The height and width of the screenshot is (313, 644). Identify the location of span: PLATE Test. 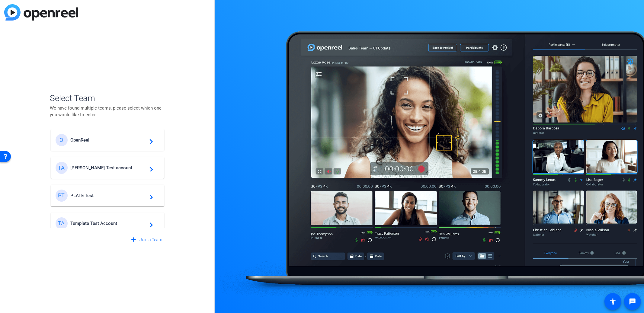
(108, 195).